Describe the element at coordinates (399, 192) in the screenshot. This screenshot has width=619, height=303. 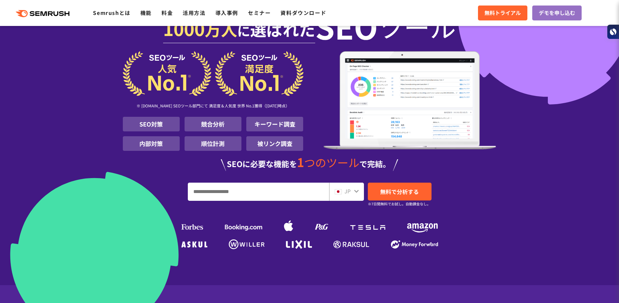
I see `span: 無料で分析する` at that location.